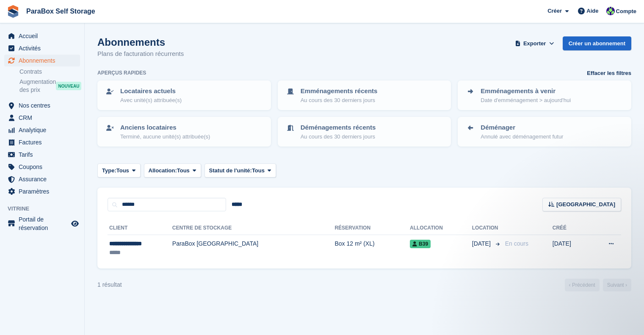 This screenshot has width=644, height=335. I want to click on a: Anciens locataires Terminé, aucune unité(s) attribuée(s), so click(184, 132).